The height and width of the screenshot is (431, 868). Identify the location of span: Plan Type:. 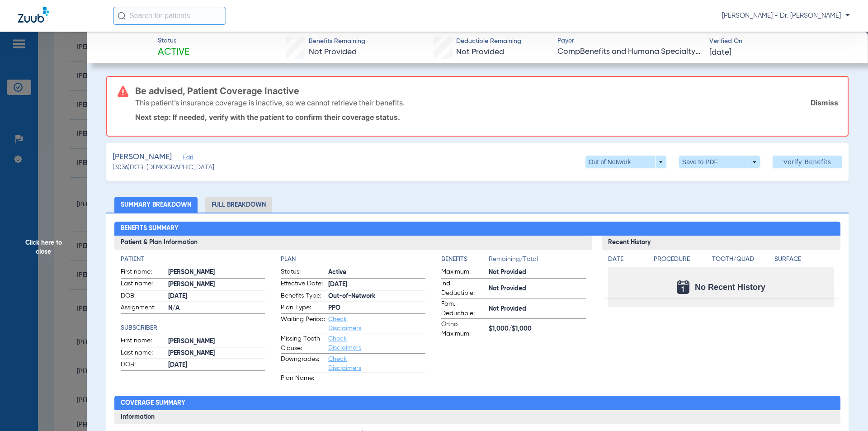
(303, 309).